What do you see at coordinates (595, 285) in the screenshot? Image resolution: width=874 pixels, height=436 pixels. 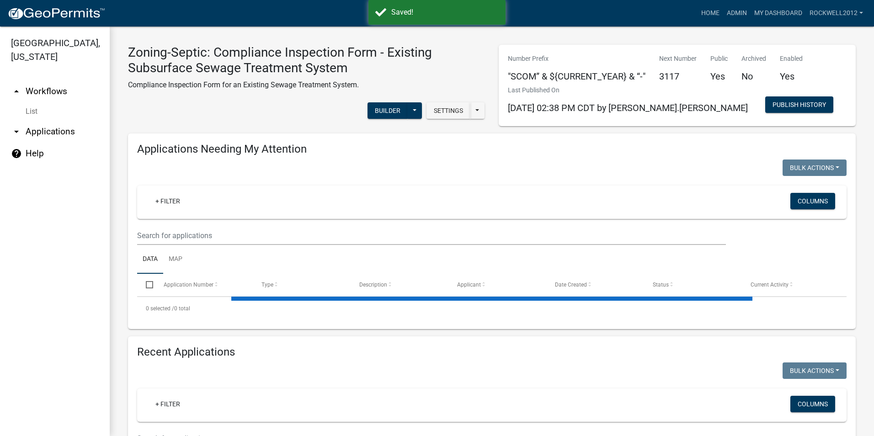 I see `datatable-header-cell: Date Created` at bounding box center [595, 285].